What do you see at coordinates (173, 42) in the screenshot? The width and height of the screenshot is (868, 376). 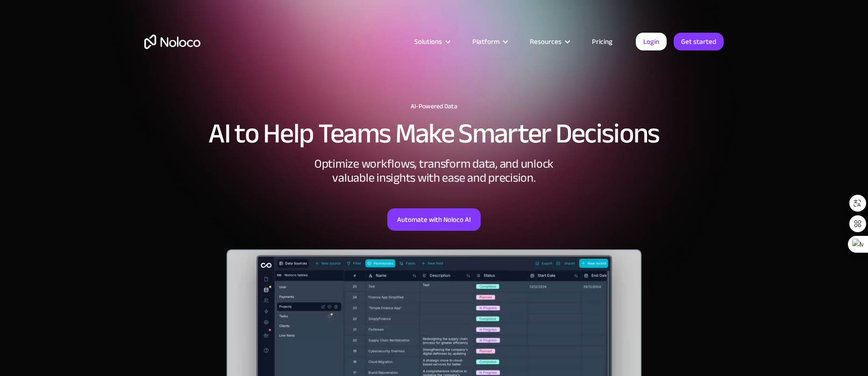 I see `a: home` at bounding box center [173, 42].